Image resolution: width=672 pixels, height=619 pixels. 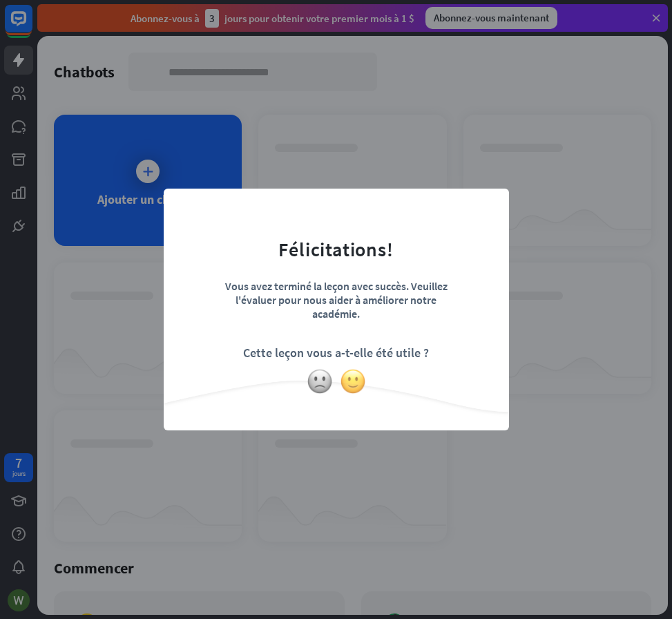 What do you see at coordinates (320, 381) in the screenshot?
I see `img: visage légèrement renfrogné` at bounding box center [320, 381].